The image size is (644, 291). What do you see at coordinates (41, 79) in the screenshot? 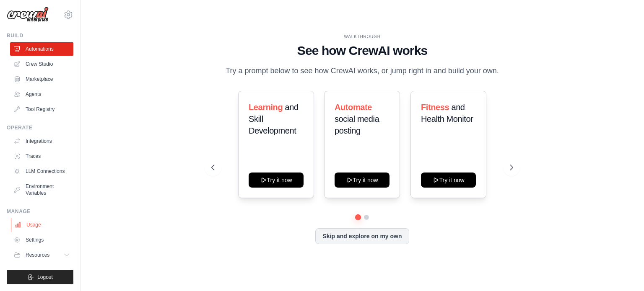
I see `a: Marketplace` at bounding box center [41, 79].